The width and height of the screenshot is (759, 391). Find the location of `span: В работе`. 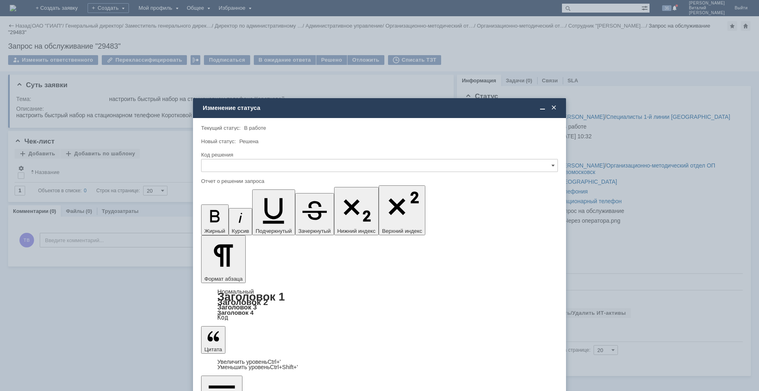

span: В работе is located at coordinates (255, 128).